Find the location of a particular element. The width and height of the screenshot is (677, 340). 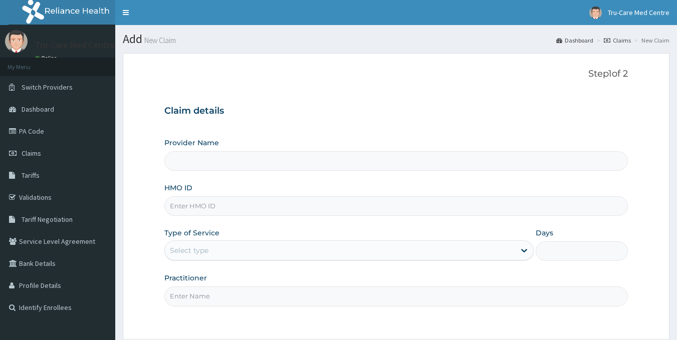

span: Switch Providers is located at coordinates (47, 87).